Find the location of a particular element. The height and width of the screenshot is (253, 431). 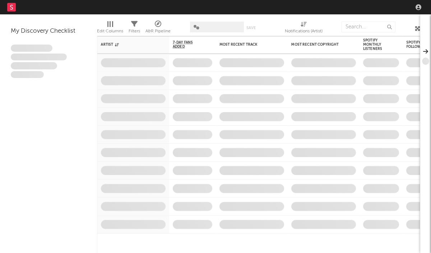

button: Save is located at coordinates (251, 28).